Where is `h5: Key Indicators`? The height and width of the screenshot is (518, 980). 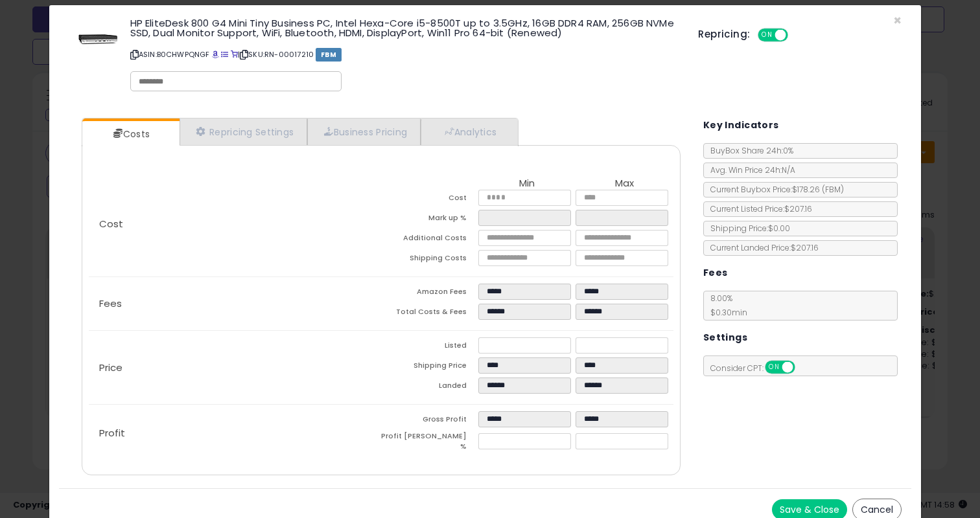
h5: Key Indicators is located at coordinates (741, 125).